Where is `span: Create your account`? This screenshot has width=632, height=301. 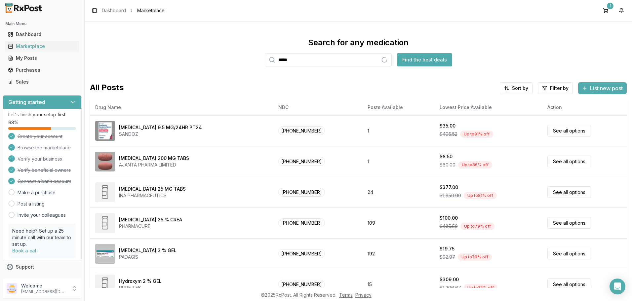
span: Create your account is located at coordinates (40, 136).